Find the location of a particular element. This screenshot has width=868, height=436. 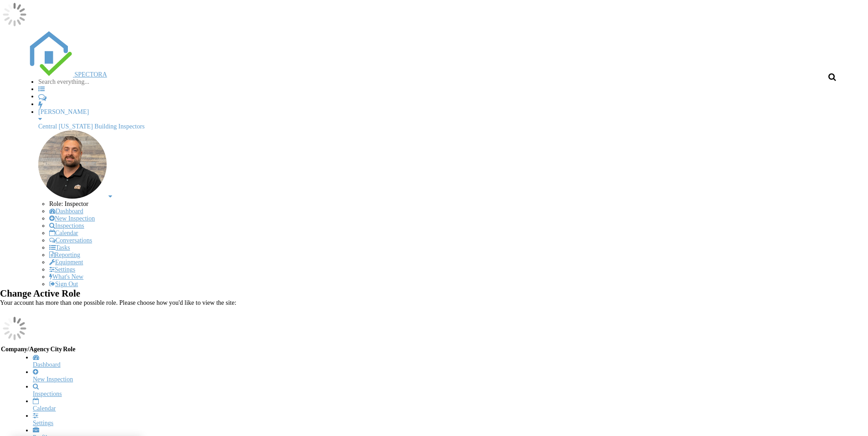

a: Equipment is located at coordinates (66, 262).